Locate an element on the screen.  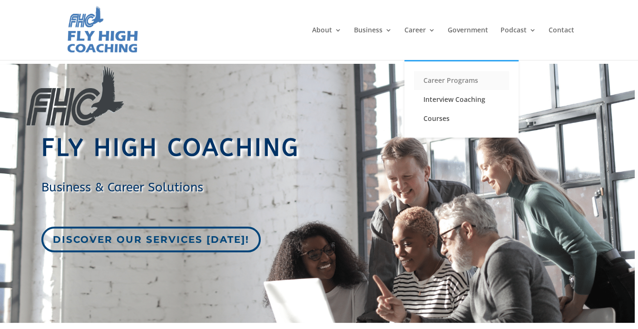
span: Fly High Coaching is located at coordinates (170, 147).